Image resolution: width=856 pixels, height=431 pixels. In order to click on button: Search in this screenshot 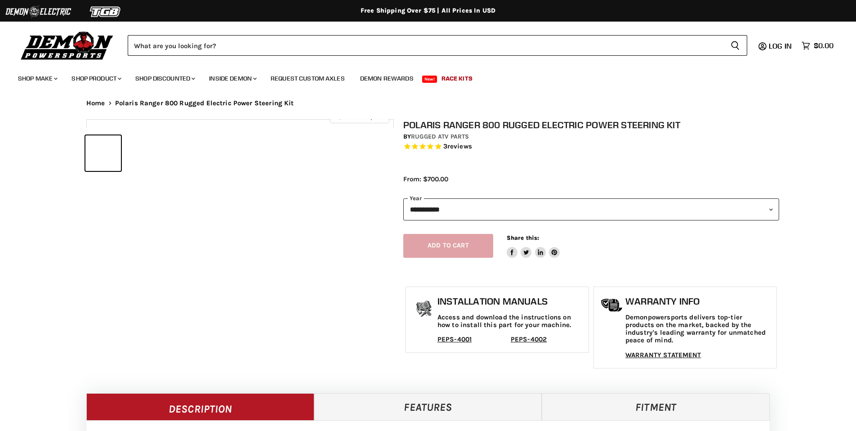, I will do `click(735, 45)`.